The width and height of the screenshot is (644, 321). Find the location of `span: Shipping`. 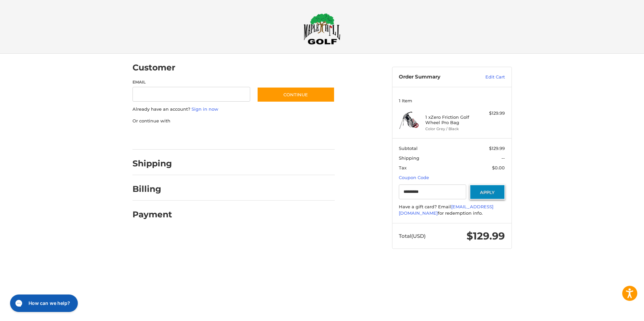

span: Shipping is located at coordinates (409, 158).